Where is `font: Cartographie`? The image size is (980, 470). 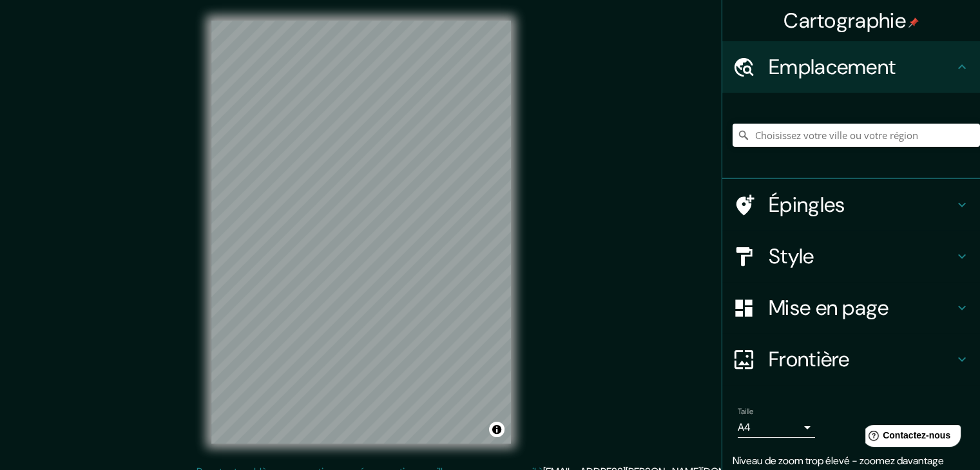 font: Cartographie is located at coordinates (844, 21).